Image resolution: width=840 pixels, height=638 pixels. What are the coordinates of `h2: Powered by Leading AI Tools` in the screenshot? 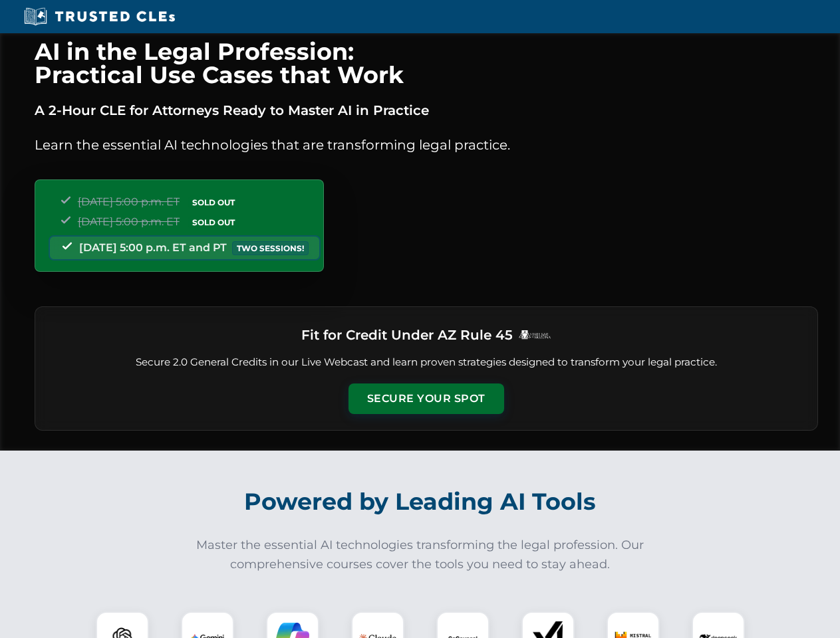 It's located at (420, 501).